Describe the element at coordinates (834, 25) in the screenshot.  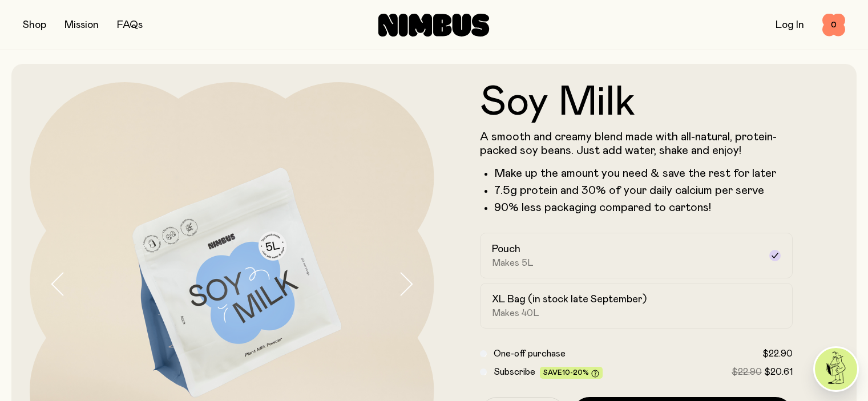
I see `span: 0` at that location.